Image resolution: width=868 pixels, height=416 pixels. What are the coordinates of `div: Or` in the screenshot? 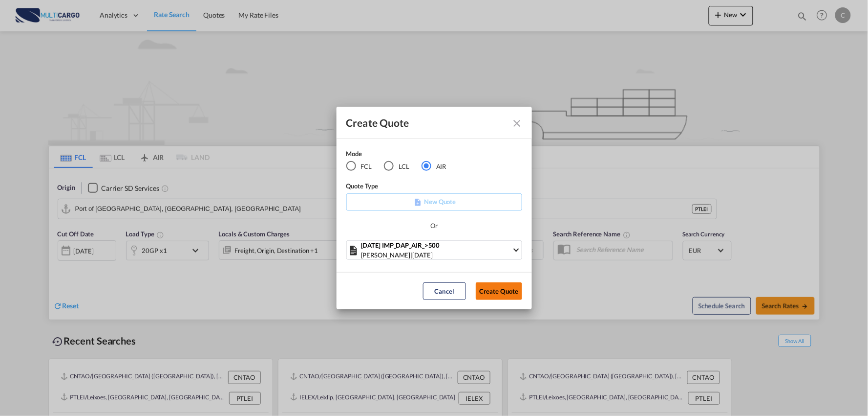 It's located at (434, 226).